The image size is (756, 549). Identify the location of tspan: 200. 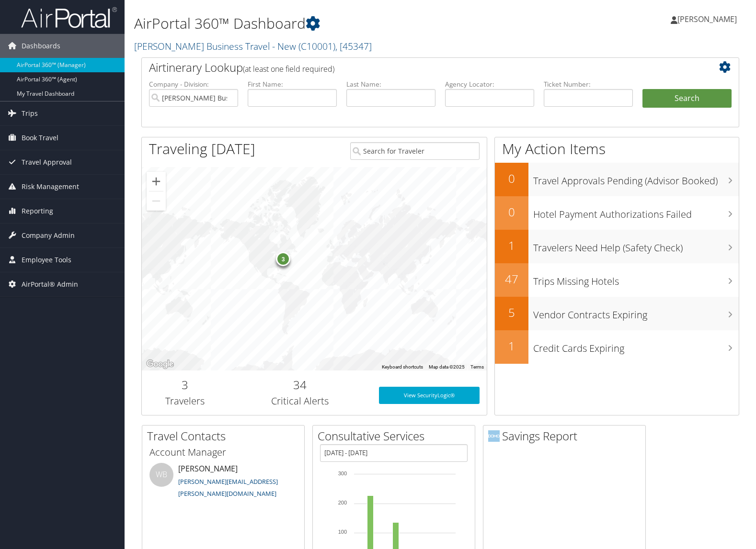
(343, 503).